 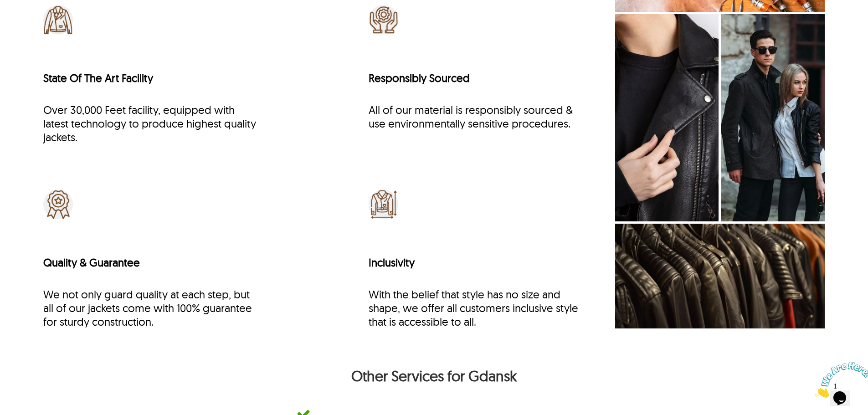 I want to click on div: Quality & Guarantee, so click(x=151, y=263).